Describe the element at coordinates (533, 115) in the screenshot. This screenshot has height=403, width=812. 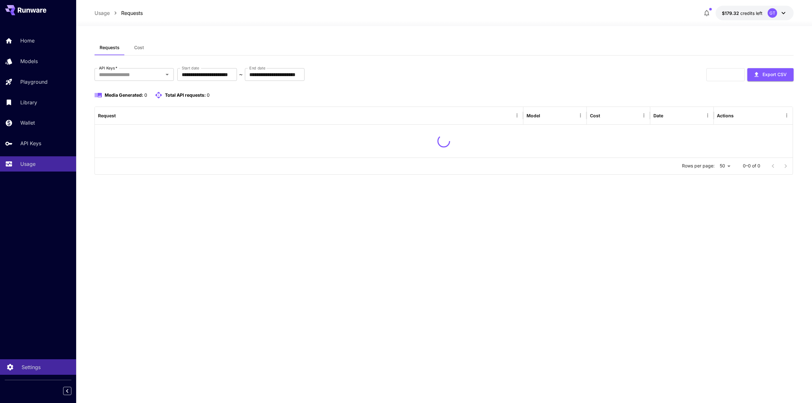
I see `div: Model` at that location.